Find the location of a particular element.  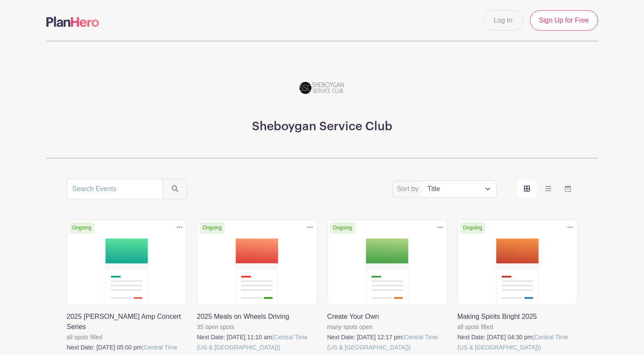

input: Search Events is located at coordinates (115, 189).